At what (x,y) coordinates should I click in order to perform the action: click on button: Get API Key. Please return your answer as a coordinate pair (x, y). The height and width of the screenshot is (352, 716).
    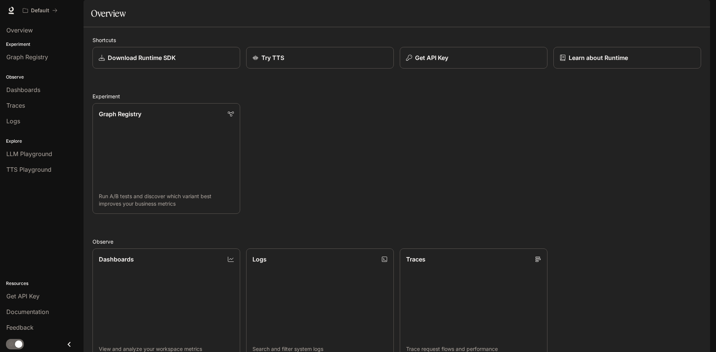
    Looking at the image, I should click on (474, 58).